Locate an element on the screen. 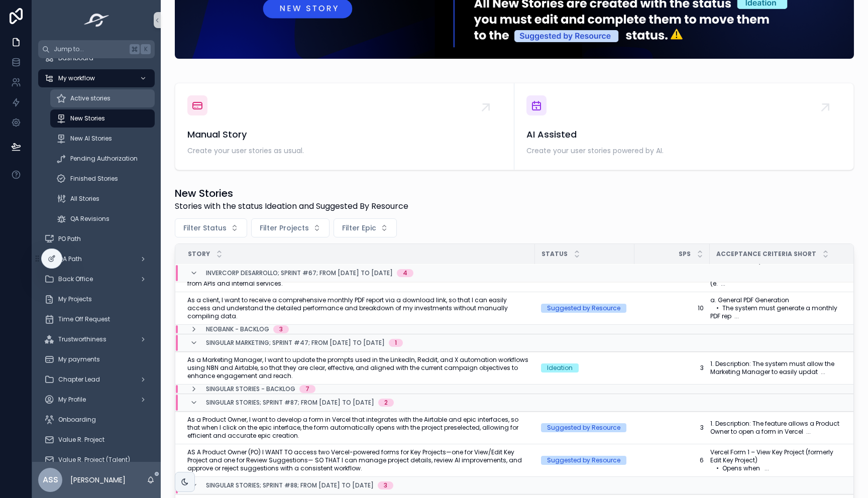 This screenshot has height=498, width=868. a: My workflow is located at coordinates (96, 79).